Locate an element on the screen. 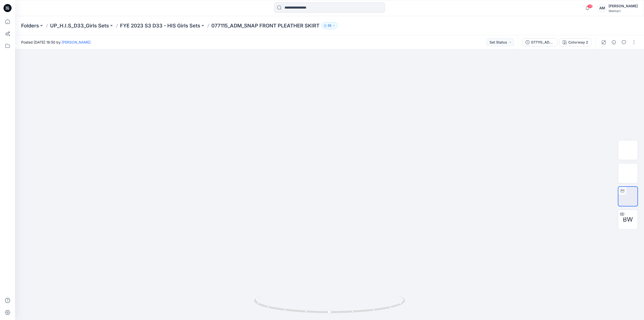 This screenshot has width=644, height=320. a: FYE 2023 S3 D33 - HIS Girls Sets is located at coordinates (160, 26).